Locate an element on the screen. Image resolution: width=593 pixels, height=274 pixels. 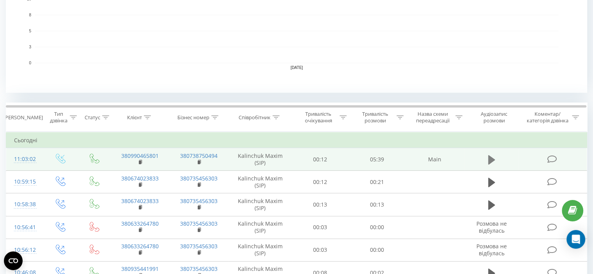
td: 00:21 is located at coordinates (377, 182).